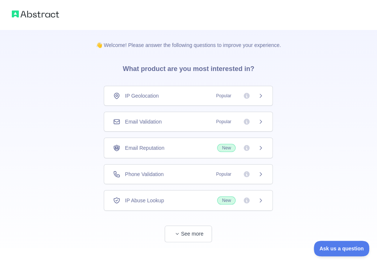  What do you see at coordinates (142, 96) in the screenshot?
I see `span: IP Geolocation` at bounding box center [142, 96].